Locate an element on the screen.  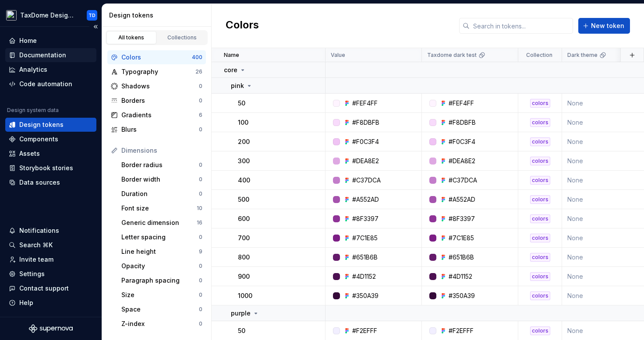
button: New token is located at coordinates (604, 26).